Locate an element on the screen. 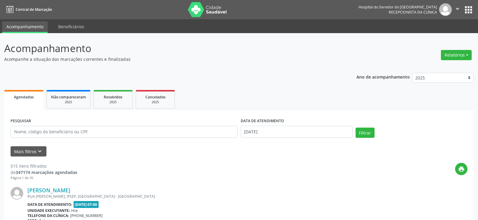 The height and width of the screenshot is (220, 478). span: Hse is located at coordinates (75, 211).